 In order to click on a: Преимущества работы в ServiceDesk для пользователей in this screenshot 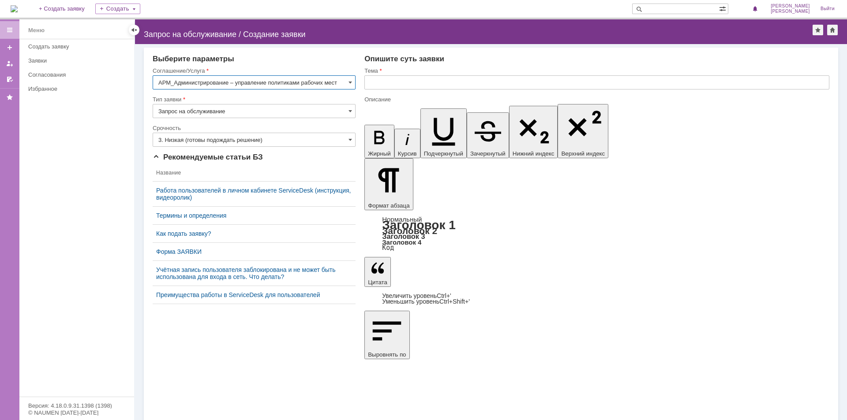, I will do `click(254, 295)`.